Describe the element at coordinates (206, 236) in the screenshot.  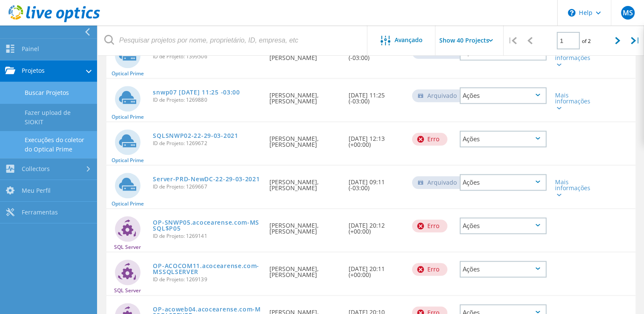
I see `span: ID de Projeto: 1269141` at that location.